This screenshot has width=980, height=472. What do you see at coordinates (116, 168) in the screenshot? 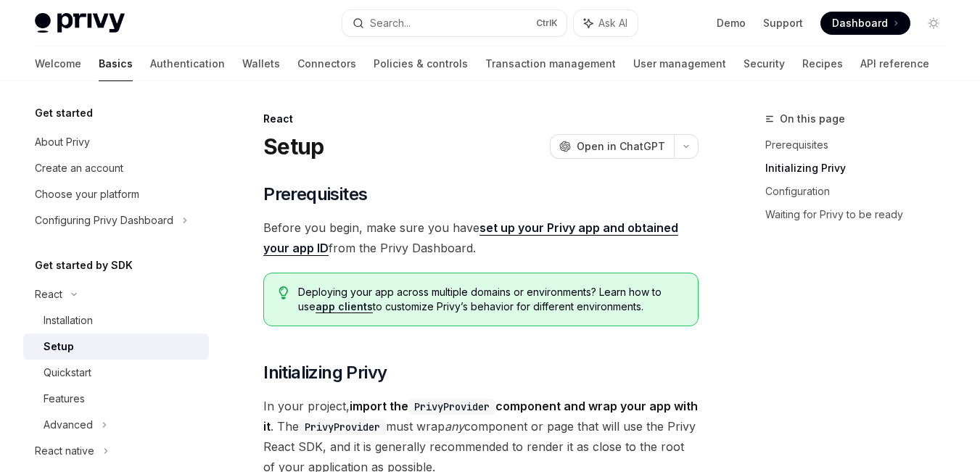
I see `a: Create an account` at bounding box center [116, 168].